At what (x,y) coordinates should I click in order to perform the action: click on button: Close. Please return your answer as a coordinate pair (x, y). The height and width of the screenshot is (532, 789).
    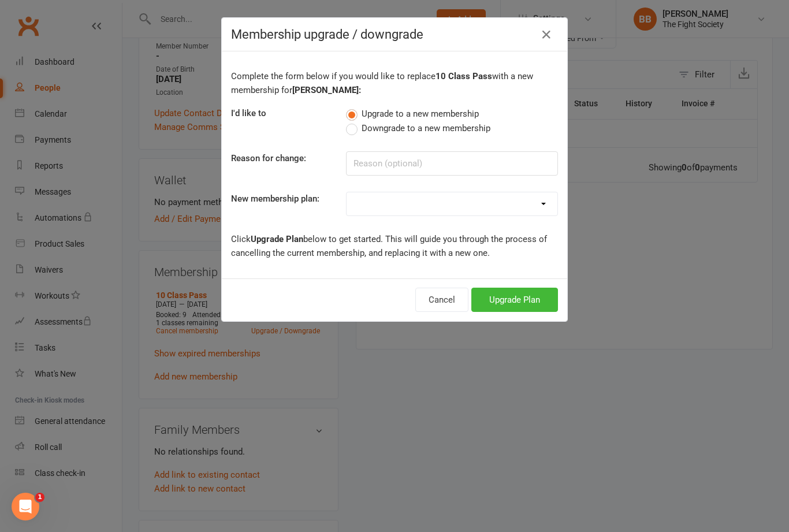
    Looking at the image, I should click on (547, 34).